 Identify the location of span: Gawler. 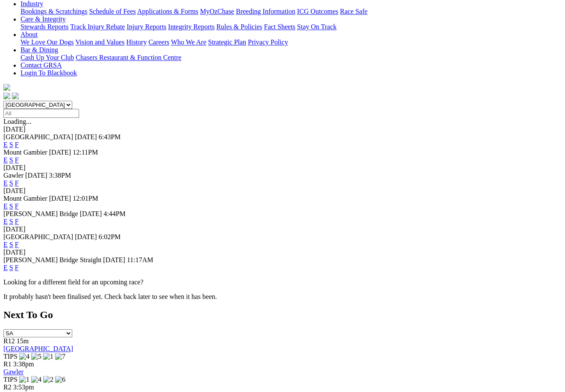
(13, 175).